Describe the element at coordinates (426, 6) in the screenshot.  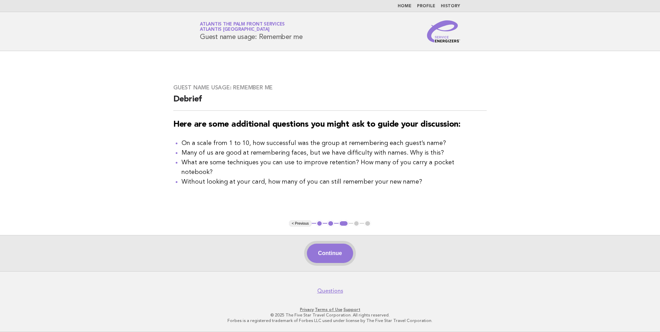
I see `a: Profile` at that location.